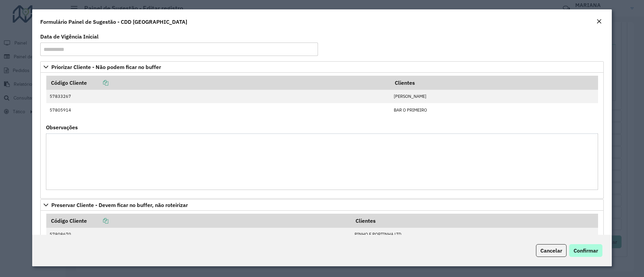 This screenshot has height=277, width=644. What do you see at coordinates (322, 205) in the screenshot?
I see `a: Preservar Cliente - Devem ficar no buffer, não roteirizar` at bounding box center [322, 205].